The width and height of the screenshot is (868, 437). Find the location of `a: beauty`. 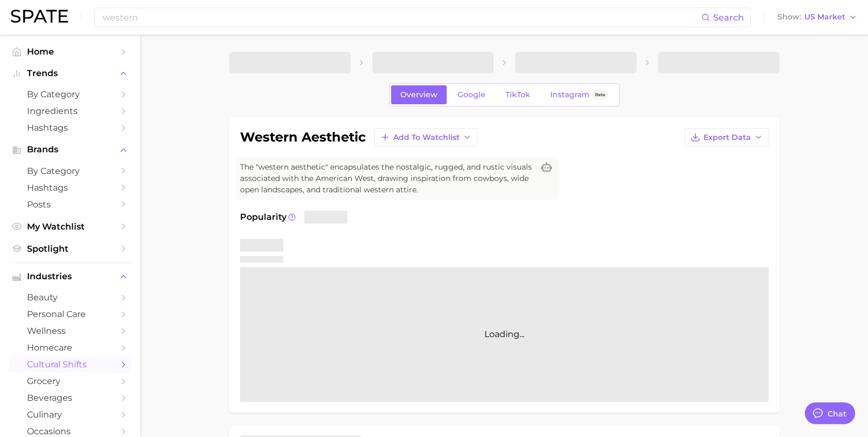

a: beauty is located at coordinates (70, 297).